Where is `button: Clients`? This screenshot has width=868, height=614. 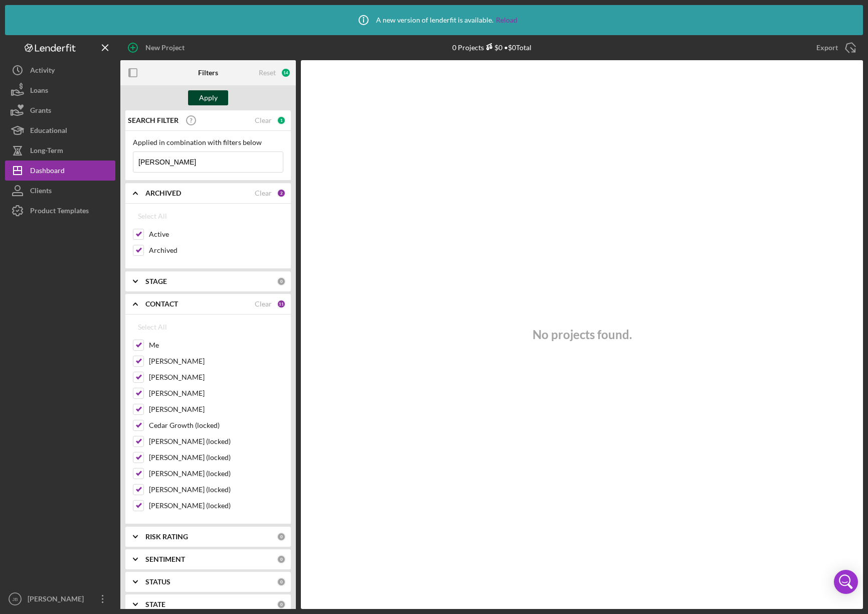
button: Clients is located at coordinates (60, 191).